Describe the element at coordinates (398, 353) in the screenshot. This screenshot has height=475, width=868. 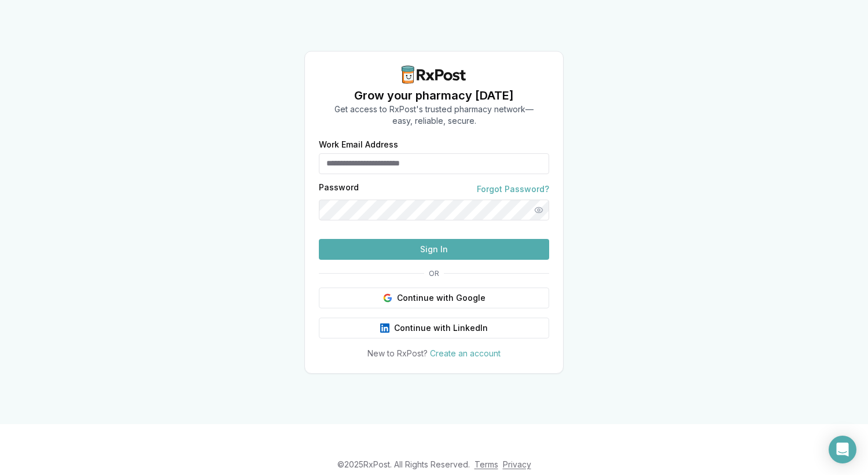
I see `span: New to RxPost?` at that location.